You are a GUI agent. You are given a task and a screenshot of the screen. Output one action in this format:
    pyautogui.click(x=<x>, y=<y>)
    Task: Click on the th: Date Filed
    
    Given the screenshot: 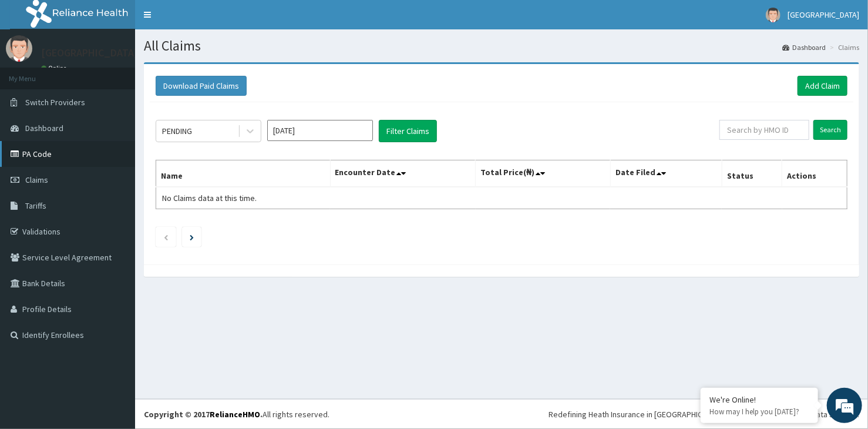 What is the action you would take?
    pyautogui.click(x=666, y=174)
    